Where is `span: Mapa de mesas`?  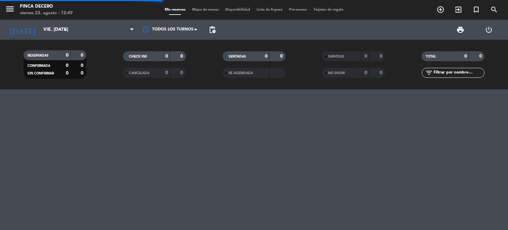
span: Mapa de mesas is located at coordinates (205, 10).